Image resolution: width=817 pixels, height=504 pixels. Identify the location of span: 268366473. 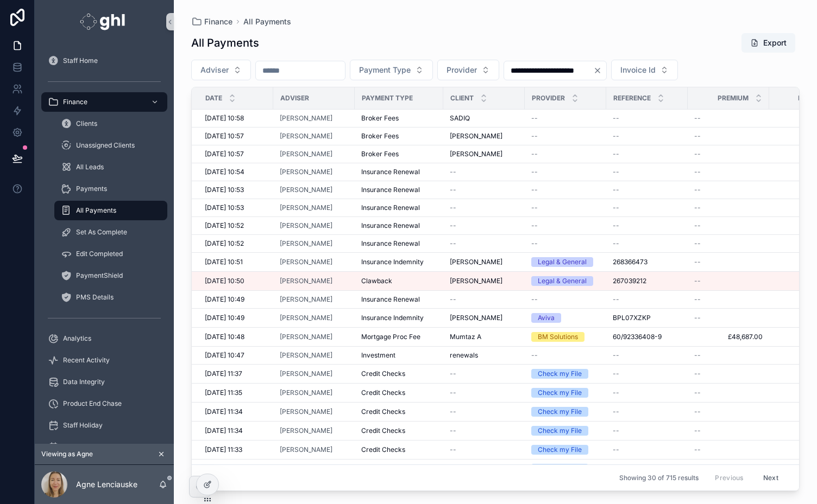
(630, 262).